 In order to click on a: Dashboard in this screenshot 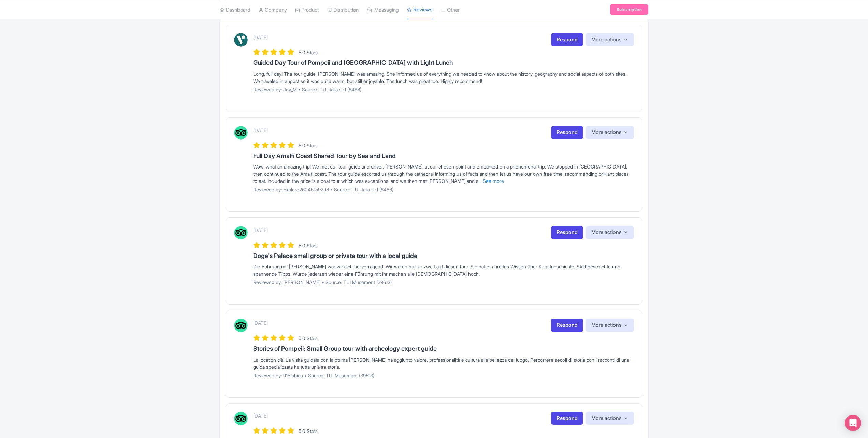, I will do `click(235, 10)`.